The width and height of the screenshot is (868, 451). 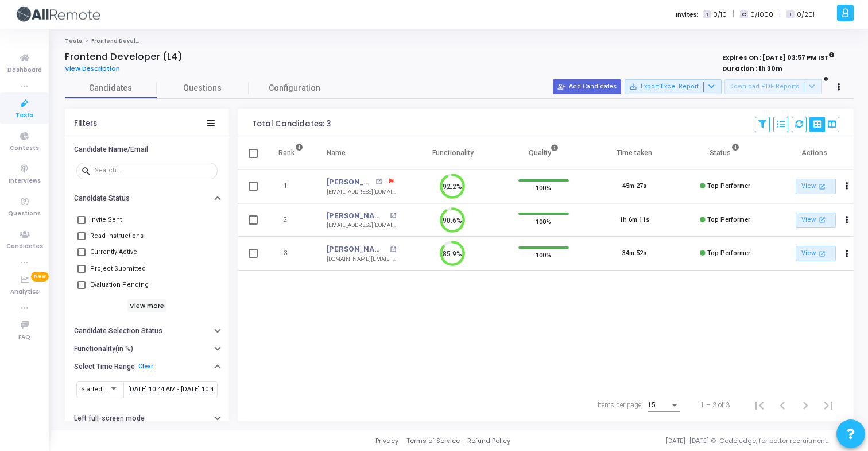 What do you see at coordinates (633, 86) in the screenshot?
I see `mat-icon: save_alt` at bounding box center [633, 86].